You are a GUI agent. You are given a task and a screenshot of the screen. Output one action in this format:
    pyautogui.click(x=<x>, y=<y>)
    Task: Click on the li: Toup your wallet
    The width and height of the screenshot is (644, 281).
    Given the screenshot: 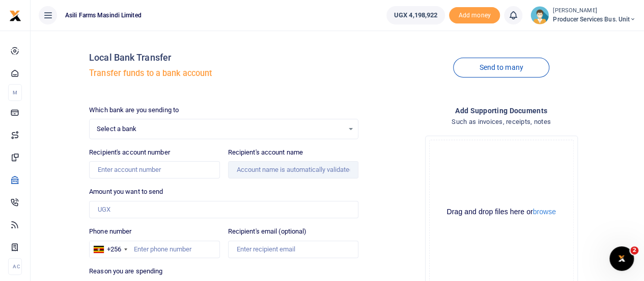 What is the action you would take?
    pyautogui.click(x=474, y=15)
    